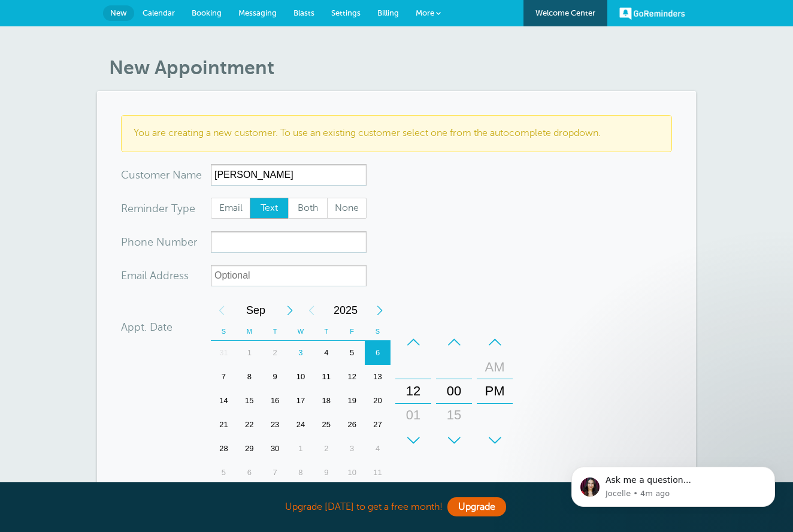 Image resolution: width=793 pixels, height=532 pixels. What do you see at coordinates (326, 331) in the screenshot?
I see `th: T` at bounding box center [326, 331].